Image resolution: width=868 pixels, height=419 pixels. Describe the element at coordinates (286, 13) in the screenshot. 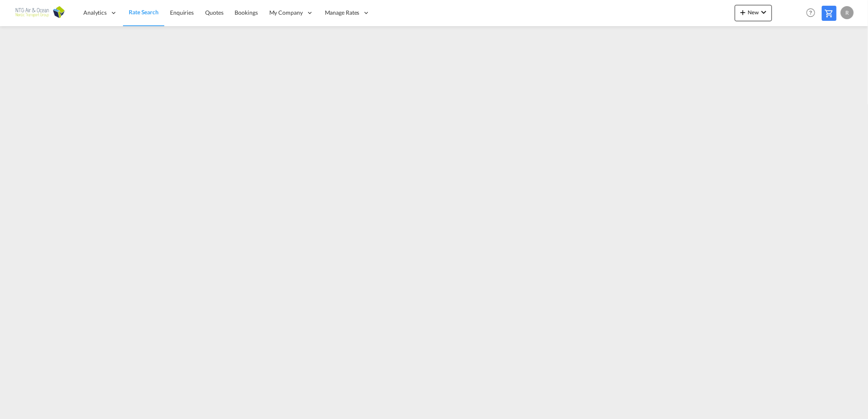

I see `span: My Company` at that location.